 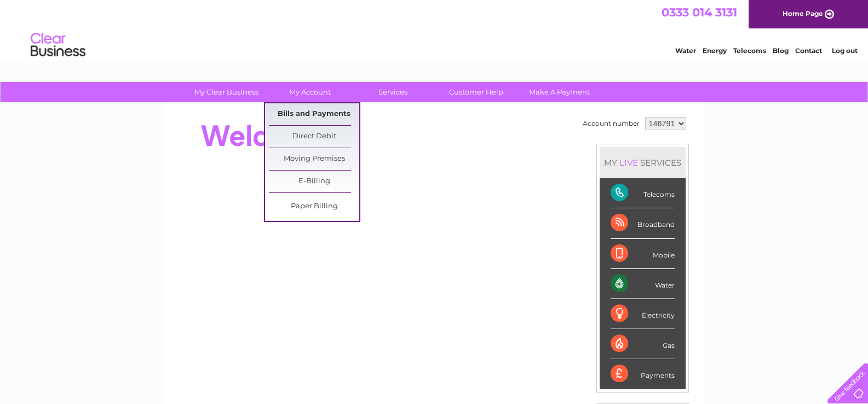 I want to click on a: Services, so click(x=393, y=92).